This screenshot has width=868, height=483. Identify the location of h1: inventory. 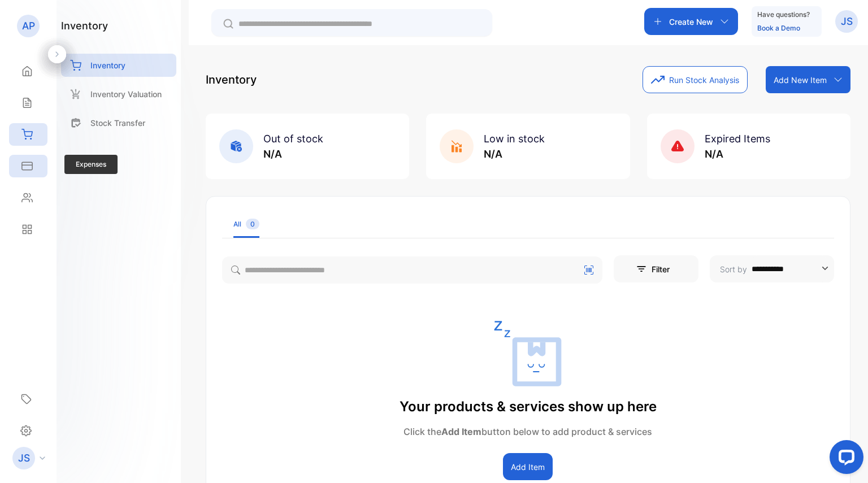
(84, 26).